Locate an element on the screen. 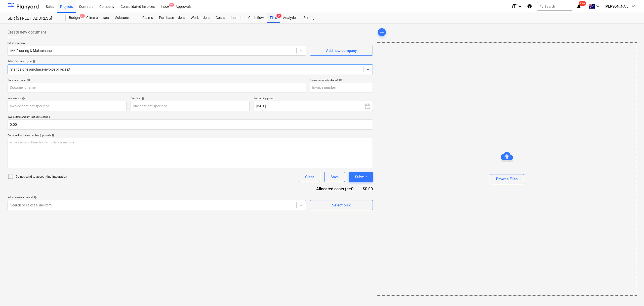 The width and height of the screenshot is (644, 306). div: Purchase orders is located at coordinates (172, 18).